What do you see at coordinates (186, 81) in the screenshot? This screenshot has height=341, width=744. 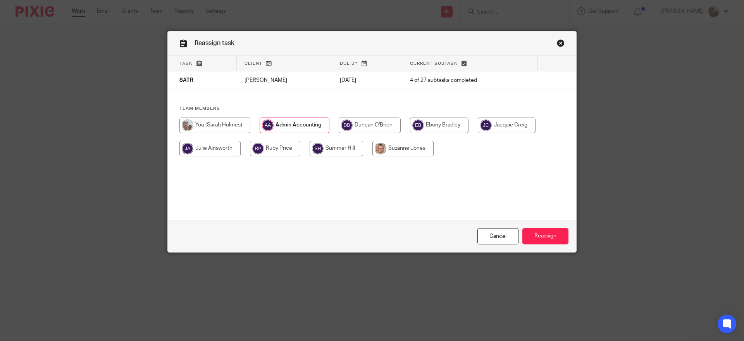 I see `span: SATR` at bounding box center [186, 81].